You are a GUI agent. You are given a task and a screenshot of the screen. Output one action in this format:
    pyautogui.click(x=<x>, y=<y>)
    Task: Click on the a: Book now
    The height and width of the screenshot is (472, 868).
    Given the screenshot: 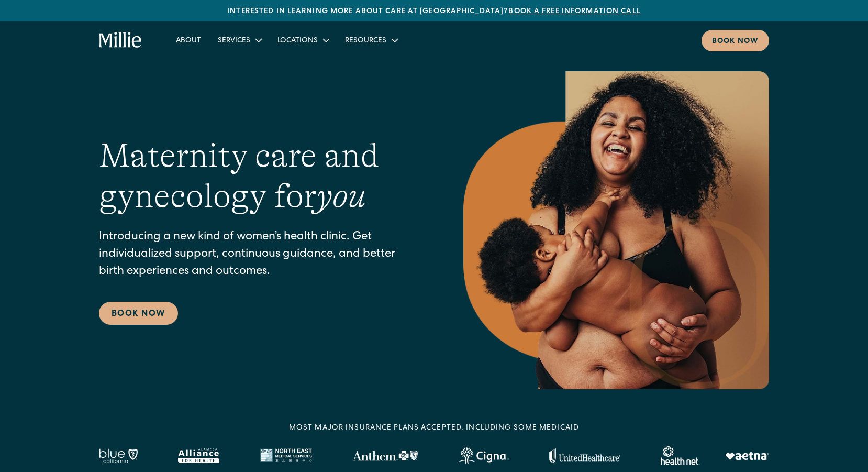 What is the action you would take?
    pyautogui.click(x=735, y=41)
    